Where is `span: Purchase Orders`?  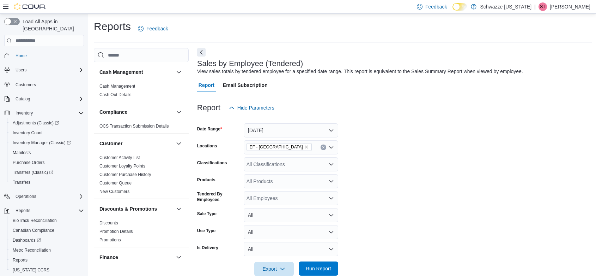
span: Purchase Orders is located at coordinates (47, 162).